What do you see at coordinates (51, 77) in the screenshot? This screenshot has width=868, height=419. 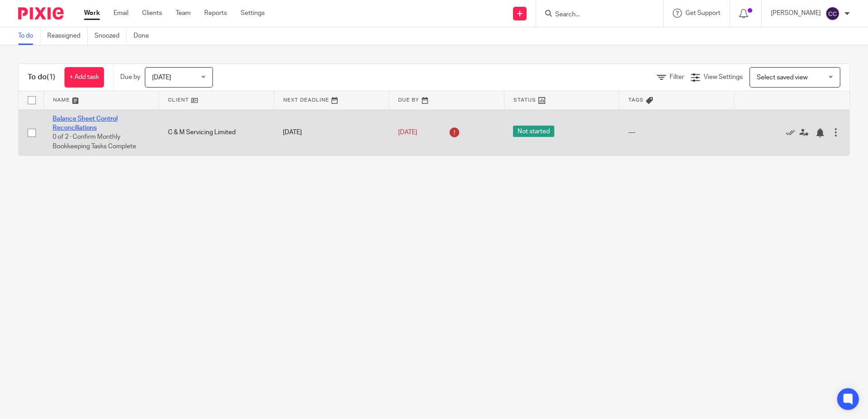 I see `span: (1)` at bounding box center [51, 77].